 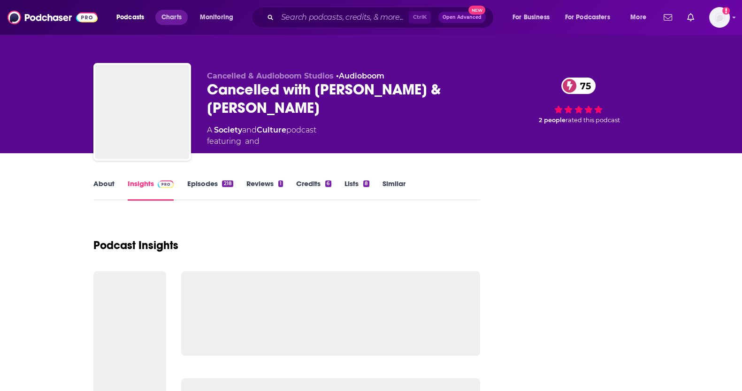 What do you see at coordinates (210, 190) in the screenshot?
I see `a: Episodes218` at bounding box center [210, 190].